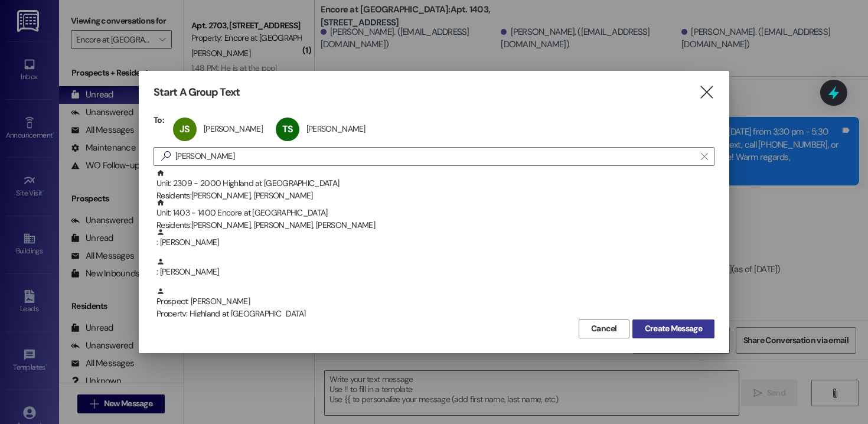 The width and height of the screenshot is (868, 424). Describe the element at coordinates (604, 328) in the screenshot. I see `span: Cancel` at that location.